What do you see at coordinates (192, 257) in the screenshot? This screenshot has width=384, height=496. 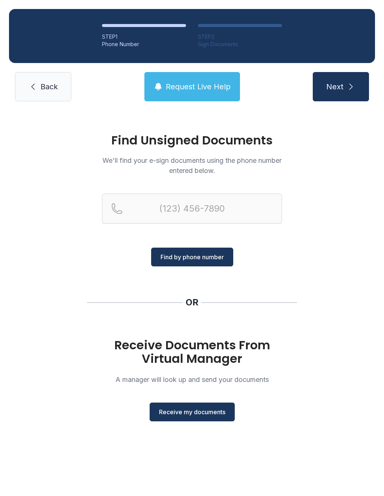 I see `span: Find by phone number` at bounding box center [192, 257].